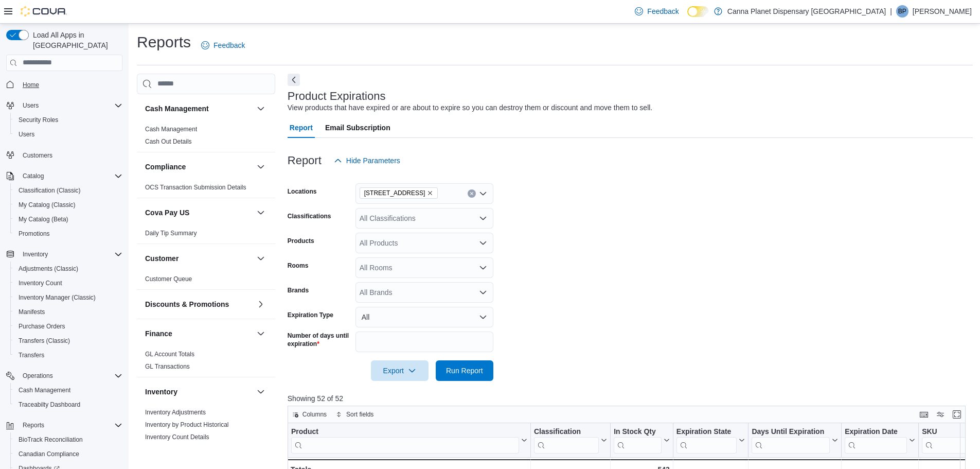 This screenshot has height=469, width=980. I want to click on label: Rooms, so click(298, 265).